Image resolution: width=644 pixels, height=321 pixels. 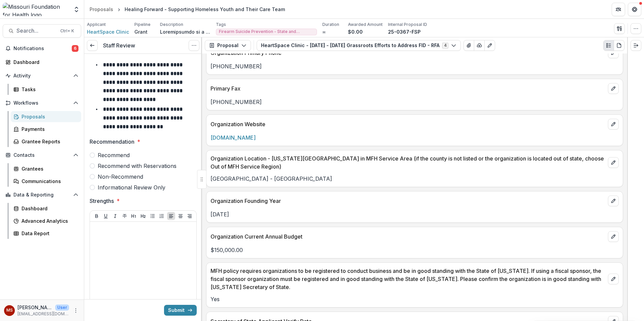 I want to click on a: Grantee Reports, so click(x=46, y=142).